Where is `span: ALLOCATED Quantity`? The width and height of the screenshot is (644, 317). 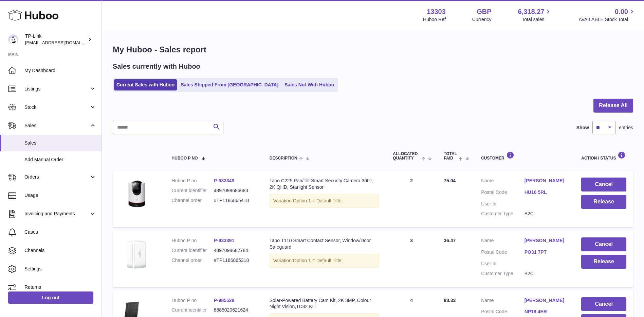
span: ALLOCATED Quantity is located at coordinates (406, 156).